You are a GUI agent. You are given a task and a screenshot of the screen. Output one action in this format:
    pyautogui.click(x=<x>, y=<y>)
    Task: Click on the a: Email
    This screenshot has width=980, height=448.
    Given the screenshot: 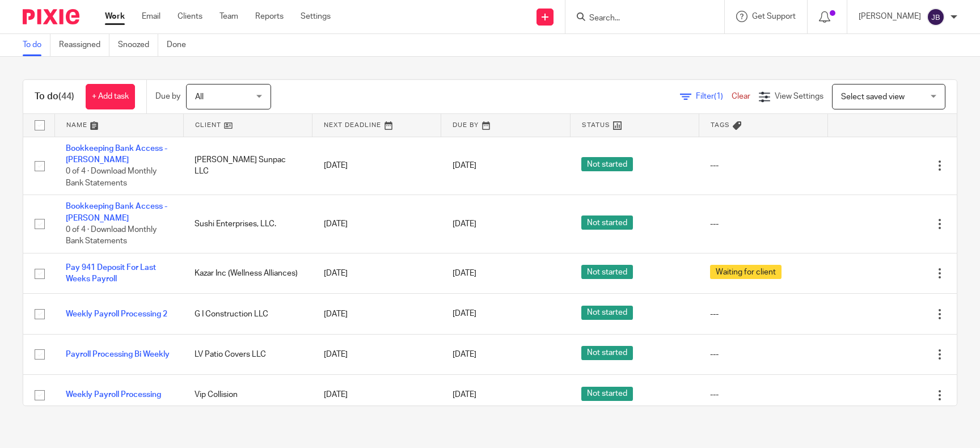 What is the action you would take?
    pyautogui.click(x=151, y=16)
    